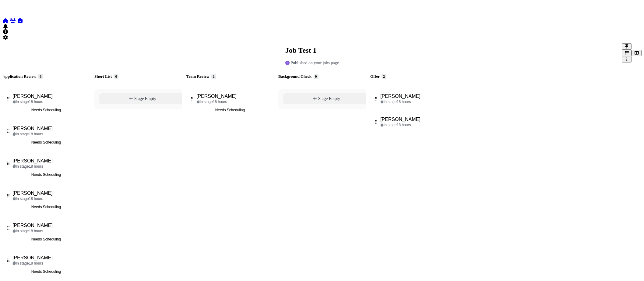 The image size is (644, 281). Describe the element at coordinates (378, 77) in the screenshot. I see `h5: Offer` at that location.